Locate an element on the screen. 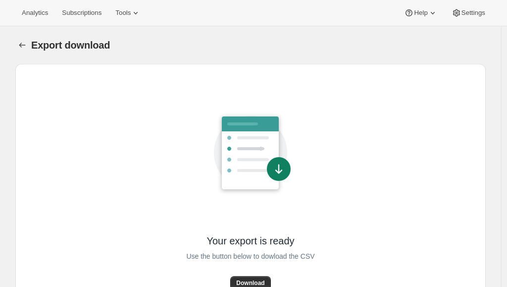  button: Export download is located at coordinates (22, 45).